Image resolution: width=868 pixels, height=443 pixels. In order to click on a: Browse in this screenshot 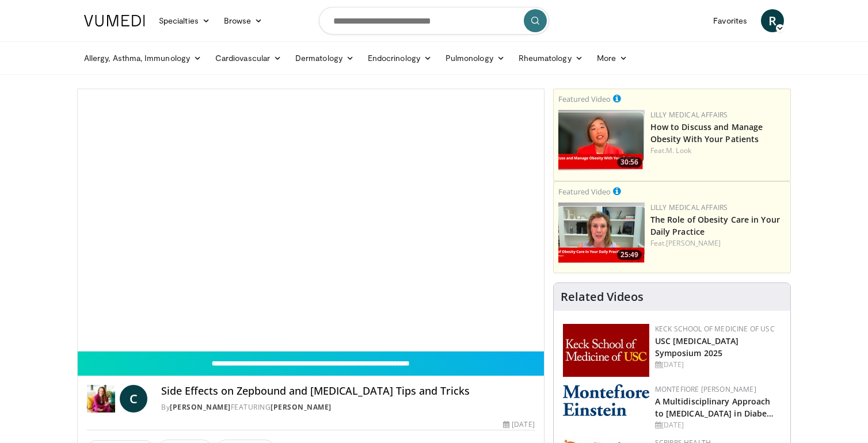, I will do `click(243, 21)`.